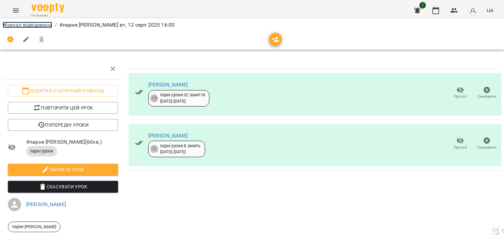 The image size is (504, 240). What do you see at coordinates (16, 11) in the screenshot?
I see `button: Menu` at bounding box center [16, 11].